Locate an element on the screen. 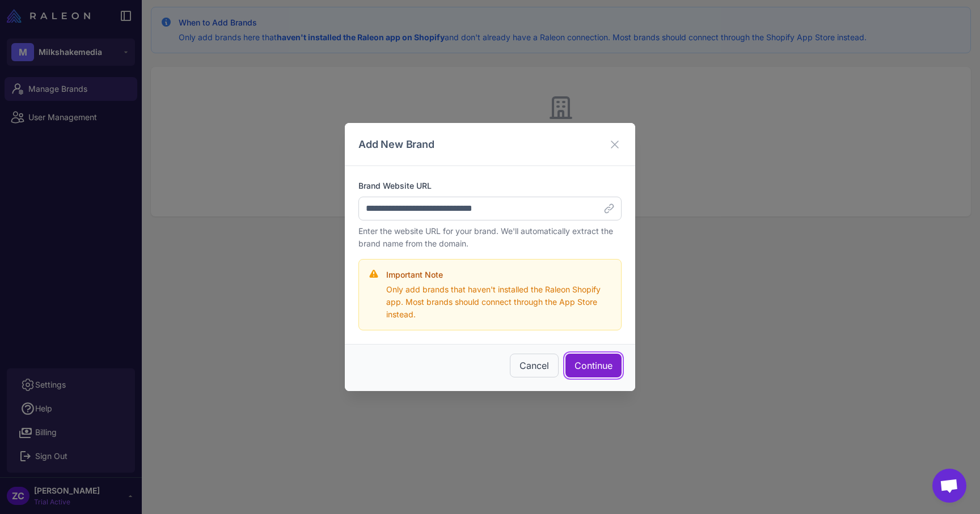 The height and width of the screenshot is (514, 980). div: Open chat is located at coordinates (950, 486).